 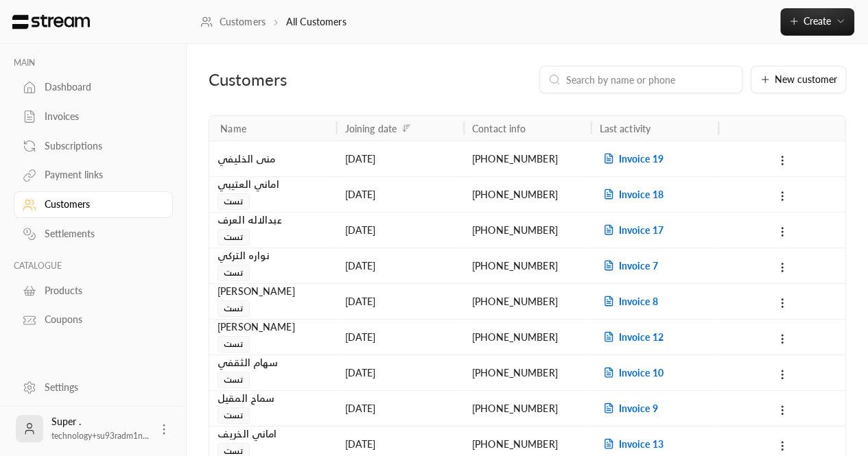 What do you see at coordinates (100, 388) in the screenshot?
I see `div: Settings` at bounding box center [100, 388].